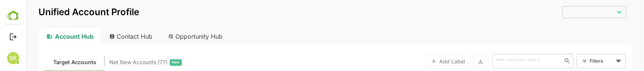  Describe the element at coordinates (149, 63) in the screenshot. I see `span: New` at that location.